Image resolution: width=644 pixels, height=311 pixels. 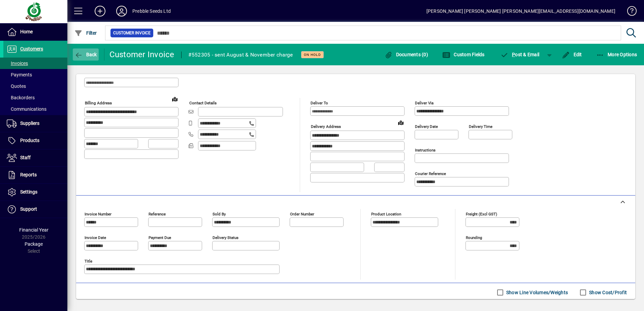 I want to click on button: Edit, so click(x=571, y=55).